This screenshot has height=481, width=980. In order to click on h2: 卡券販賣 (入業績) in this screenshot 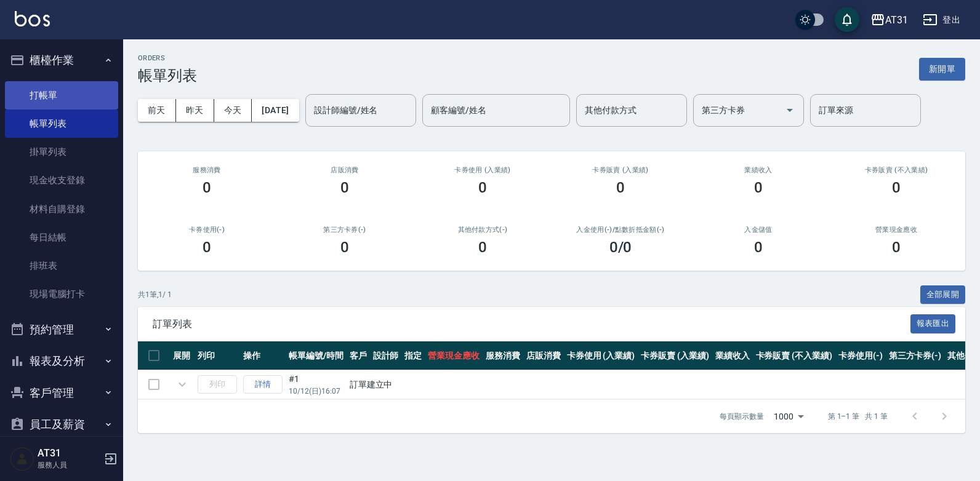, I will do `click(621, 170)`.